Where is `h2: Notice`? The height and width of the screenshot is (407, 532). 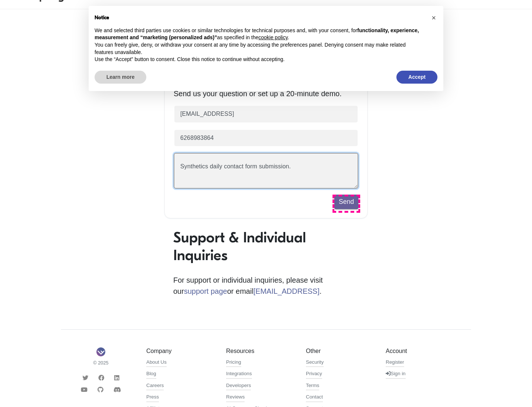 h2: Notice is located at coordinates (260, 18).